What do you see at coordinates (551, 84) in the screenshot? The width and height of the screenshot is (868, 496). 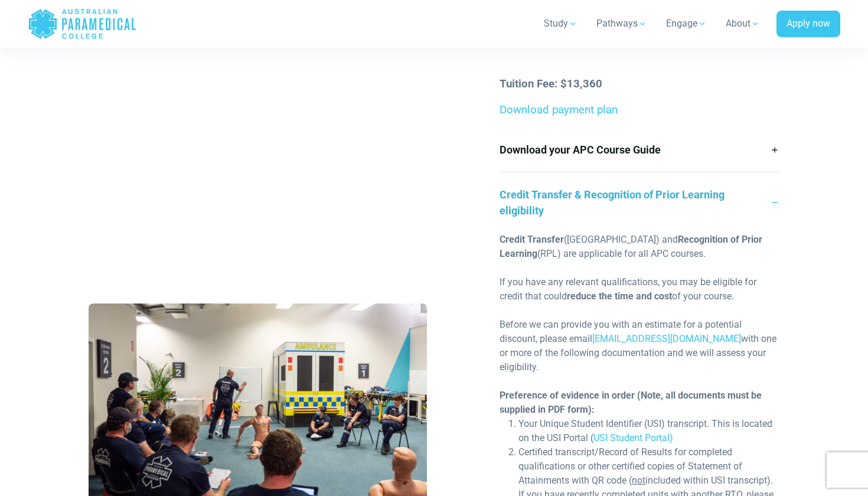 I see `strong: Tuition Fee: $13,360` at bounding box center [551, 84].